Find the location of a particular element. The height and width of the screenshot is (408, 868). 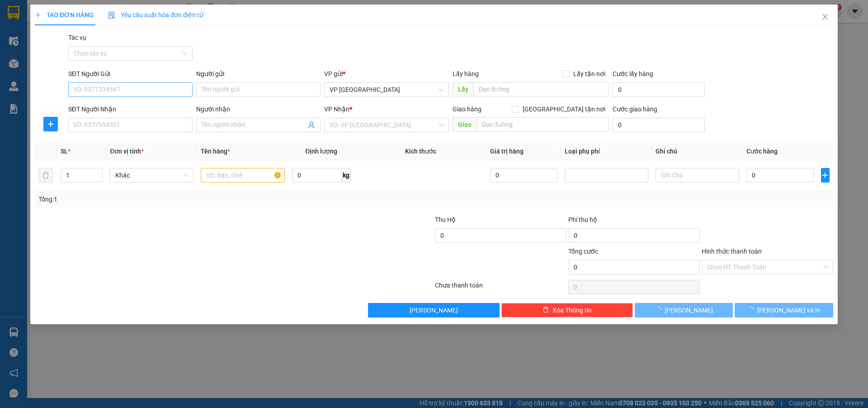

span: Giá trị hàng is located at coordinates (507, 151).